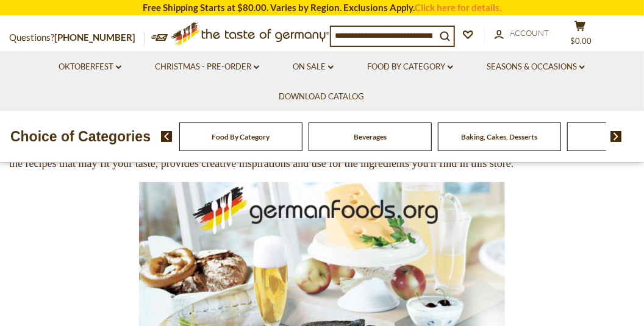 The width and height of the screenshot is (644, 326). What do you see at coordinates (370, 136) in the screenshot?
I see `a: Beverages` at bounding box center [370, 136].